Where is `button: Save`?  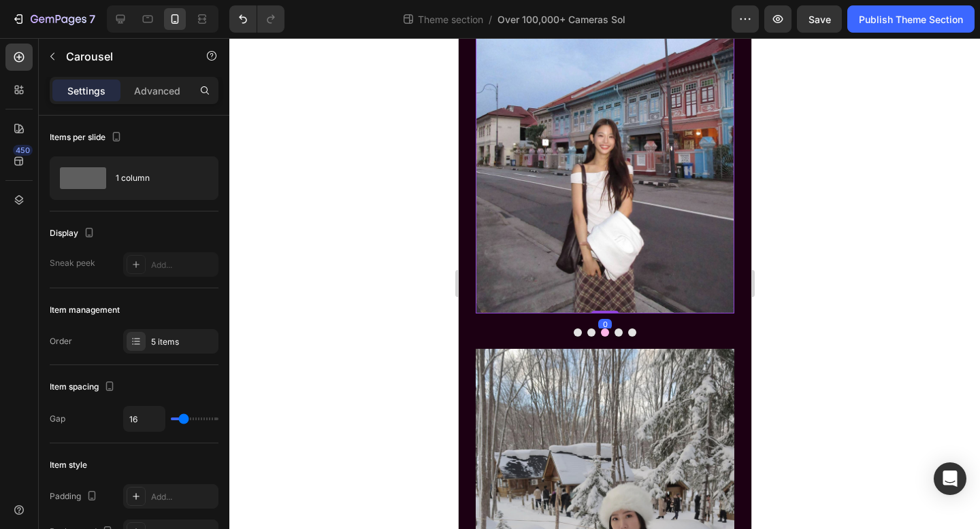 button: Save is located at coordinates (819, 19).